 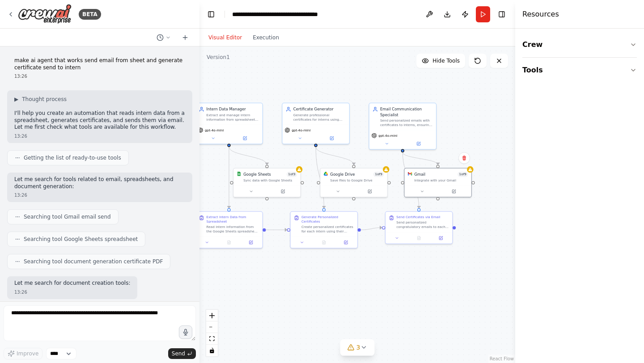 I want to click on span: Send, so click(x=178, y=354).